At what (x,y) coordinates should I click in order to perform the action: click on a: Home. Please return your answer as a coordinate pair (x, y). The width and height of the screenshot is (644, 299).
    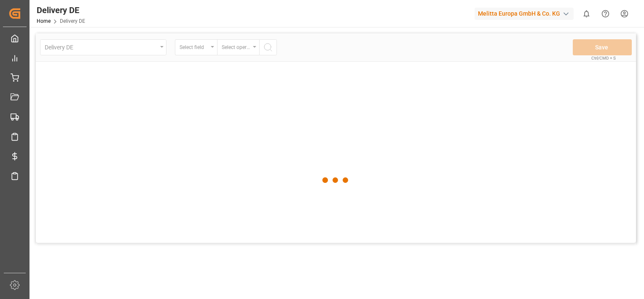
    Looking at the image, I should click on (43, 21).